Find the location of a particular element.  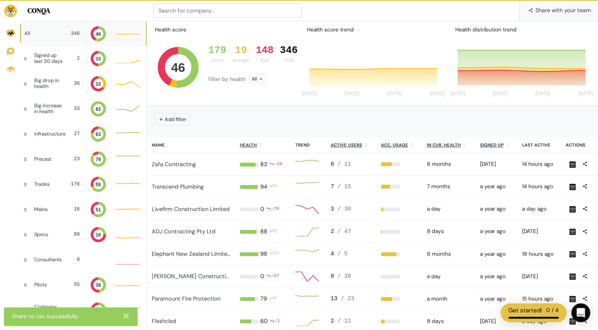

div: 2025-02-11 05:07pm is located at coordinates (496, 164).